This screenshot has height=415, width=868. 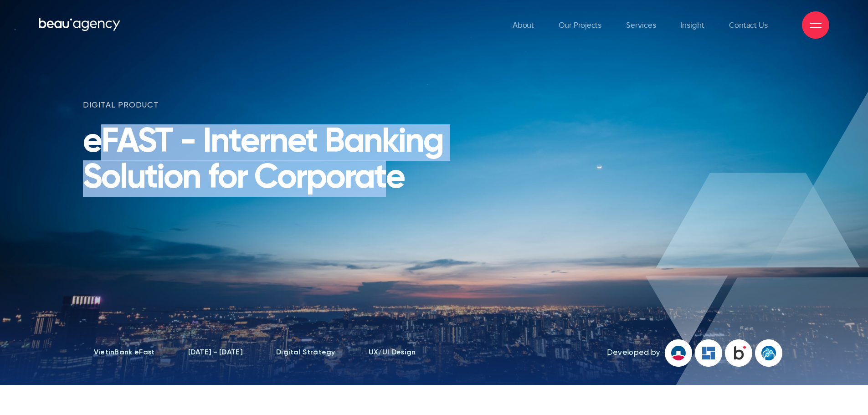 I want to click on li: VietinBank eFast, so click(x=124, y=353).